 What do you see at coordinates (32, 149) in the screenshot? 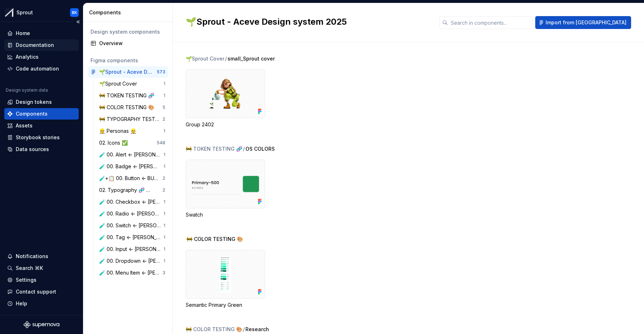
I see `div: Data sources` at bounding box center [32, 149].